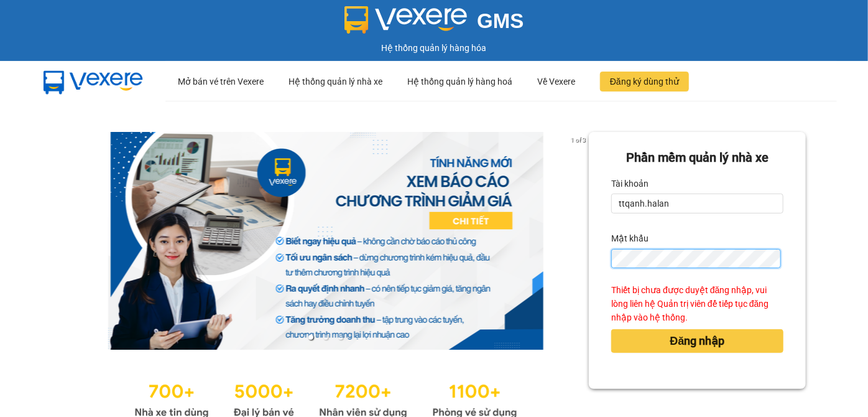 This screenshot has height=417, width=868. I want to click on span: Đăng ký dùng thử, so click(644, 81).